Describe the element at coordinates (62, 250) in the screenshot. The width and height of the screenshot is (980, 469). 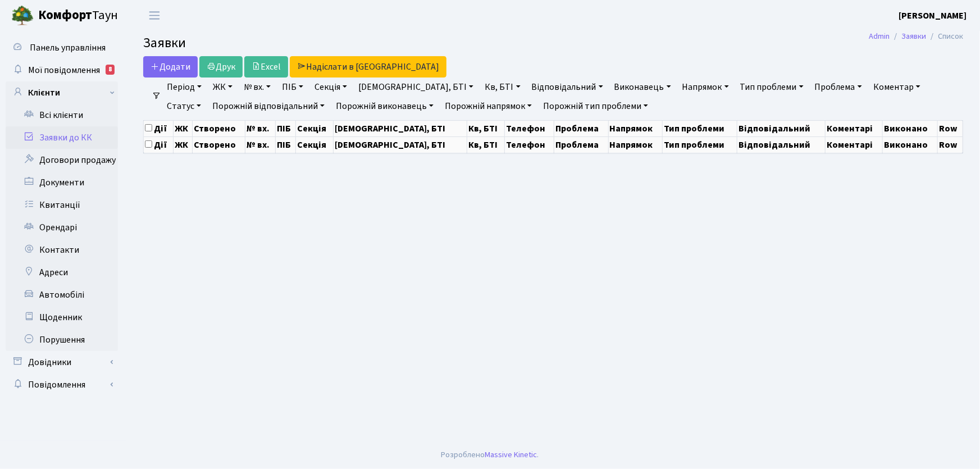
I see `a: Контакти` at that location.